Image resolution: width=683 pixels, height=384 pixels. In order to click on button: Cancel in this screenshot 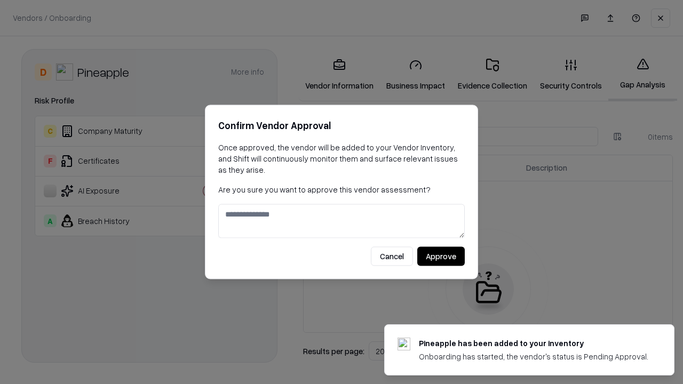, I will do `click(392, 257)`.